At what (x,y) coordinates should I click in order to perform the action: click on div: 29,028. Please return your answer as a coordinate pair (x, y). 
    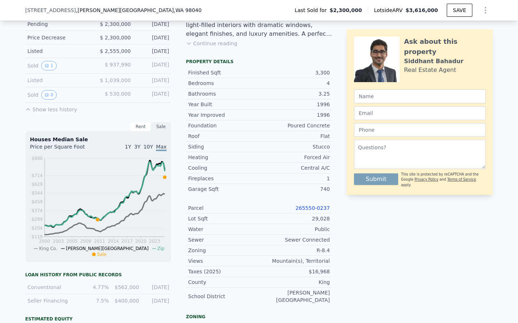
    Looking at the image, I should click on (295, 219).